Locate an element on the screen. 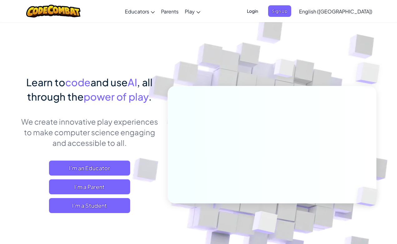  button: Login is located at coordinates (252, 11).